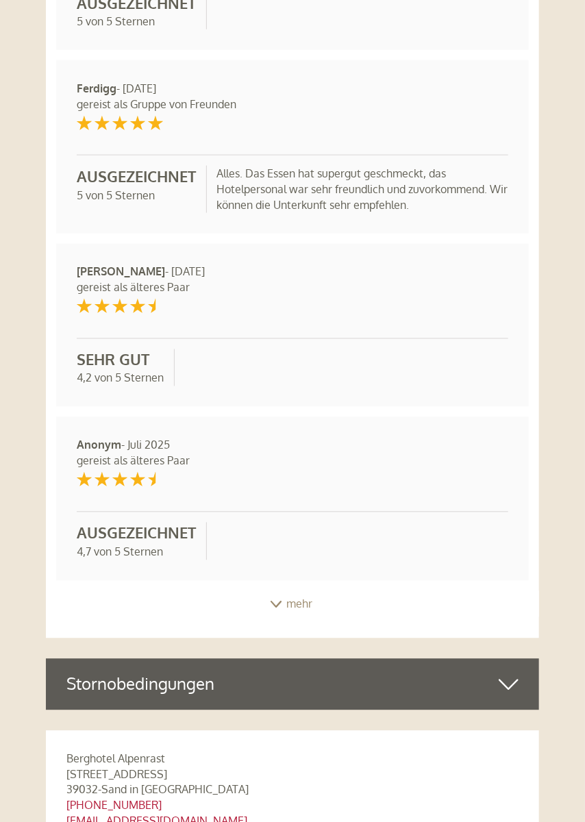 The image size is (585, 822). Describe the element at coordinates (120, 368) in the screenshot. I see `div: 4,2 von 5 Sternen` at that location.